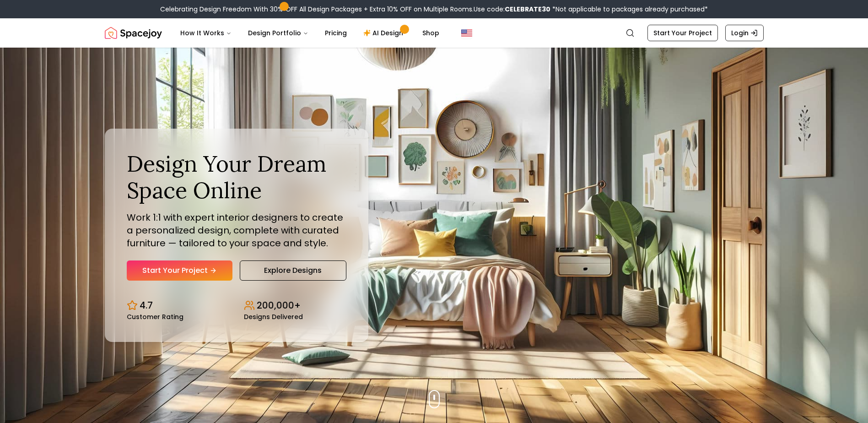  What do you see at coordinates (336, 33) in the screenshot?
I see `a: Pricing` at bounding box center [336, 33].